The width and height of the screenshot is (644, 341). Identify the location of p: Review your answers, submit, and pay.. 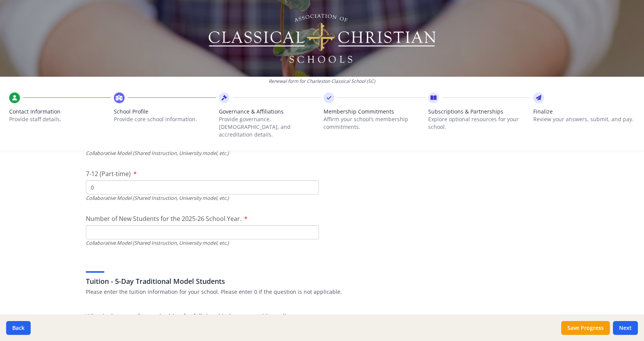
(584, 119).